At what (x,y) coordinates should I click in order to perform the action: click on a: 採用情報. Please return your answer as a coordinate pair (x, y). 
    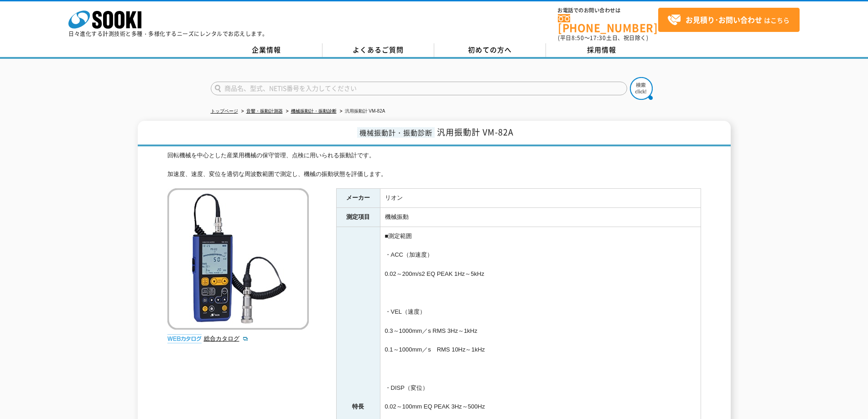
    Looking at the image, I should click on (601, 50).